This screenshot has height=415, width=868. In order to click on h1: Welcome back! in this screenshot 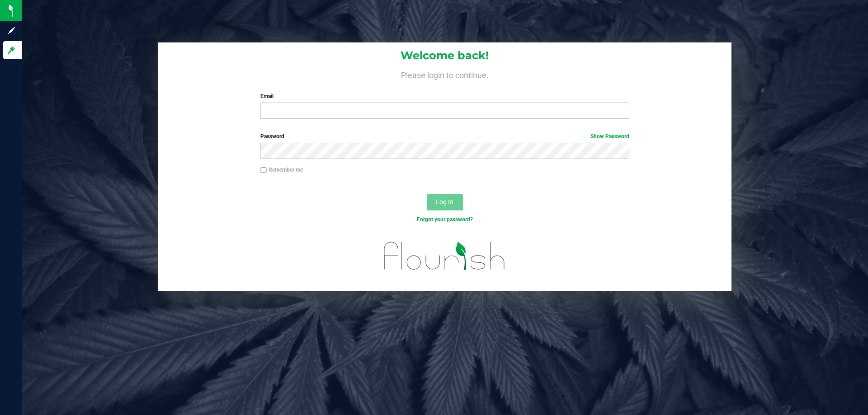, I will do `click(445, 55)`.